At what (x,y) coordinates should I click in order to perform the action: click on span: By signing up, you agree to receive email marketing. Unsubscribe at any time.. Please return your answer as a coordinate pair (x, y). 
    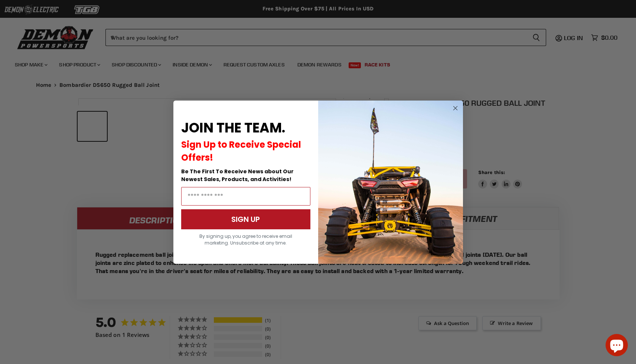
    Looking at the image, I should click on (246, 240).